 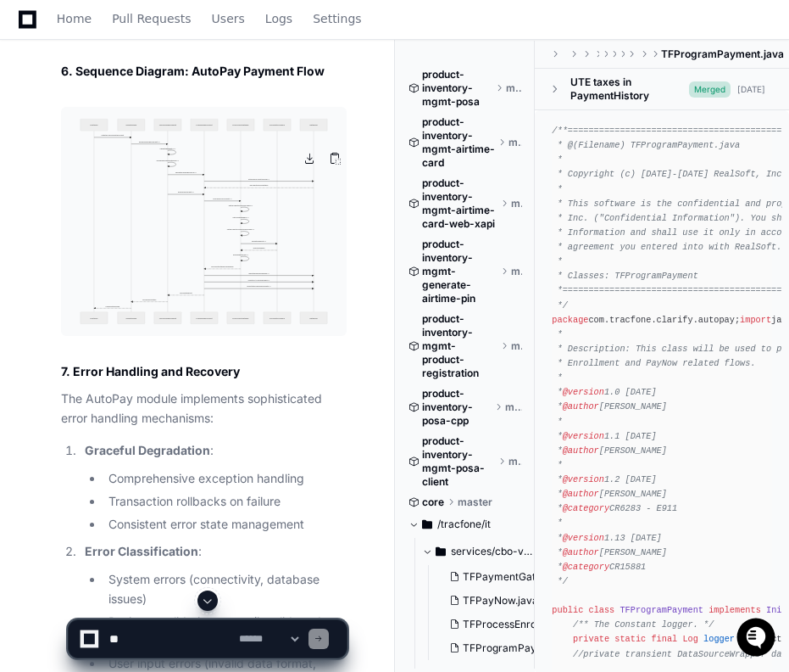 I want to click on span: package, so click(x=570, y=320).